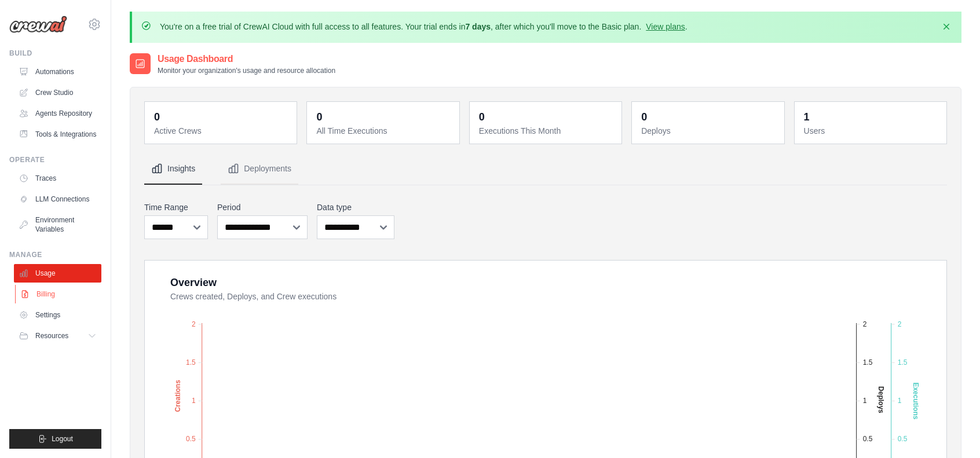 This screenshot has height=458, width=980. What do you see at coordinates (478, 27) in the screenshot?
I see `strong: 7 days` at bounding box center [478, 27].